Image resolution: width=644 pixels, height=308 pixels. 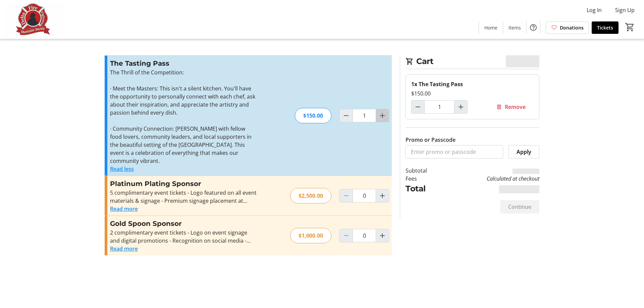 What do you see at coordinates (454, 152) in the screenshot?
I see `input: Enter promo or passcode` at bounding box center [454, 152].